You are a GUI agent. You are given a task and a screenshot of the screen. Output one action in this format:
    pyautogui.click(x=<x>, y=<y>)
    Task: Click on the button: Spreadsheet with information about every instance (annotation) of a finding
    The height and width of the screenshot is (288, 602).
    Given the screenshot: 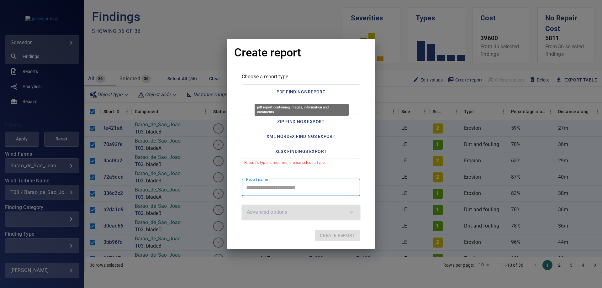 What is the action you would take?
    pyautogui.click(x=301, y=107)
    